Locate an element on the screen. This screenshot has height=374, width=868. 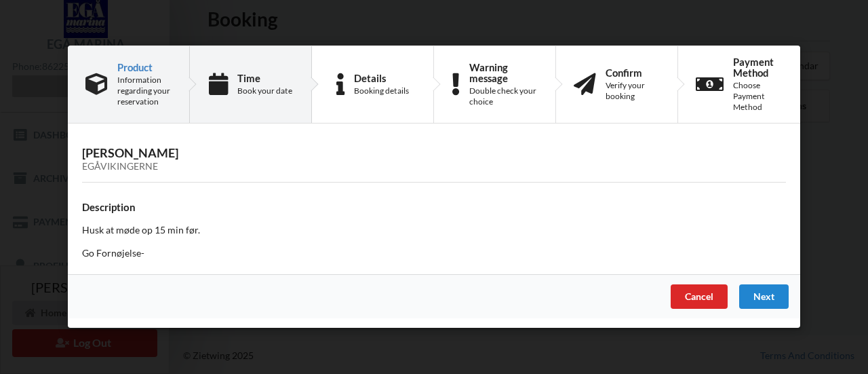
div: Warning message is located at coordinates (503, 72).